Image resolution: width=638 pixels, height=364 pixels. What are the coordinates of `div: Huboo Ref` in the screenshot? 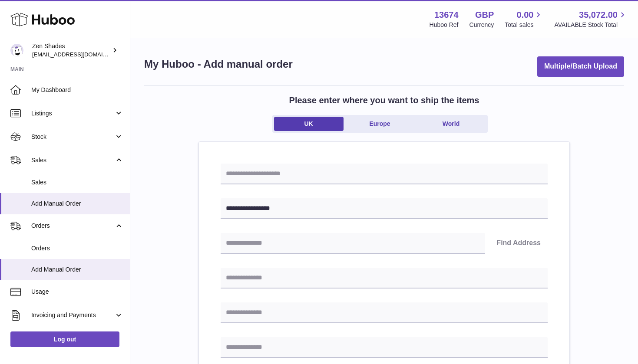 It's located at (444, 25).